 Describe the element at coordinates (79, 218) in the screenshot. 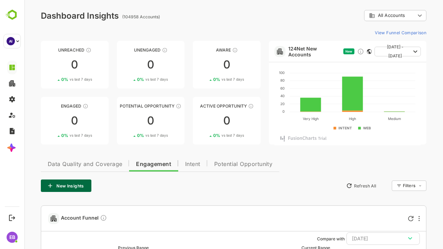

I see `div: Compare Funnel to any previous dates, and click on any plot in the current funnel to view the det...` at that location.